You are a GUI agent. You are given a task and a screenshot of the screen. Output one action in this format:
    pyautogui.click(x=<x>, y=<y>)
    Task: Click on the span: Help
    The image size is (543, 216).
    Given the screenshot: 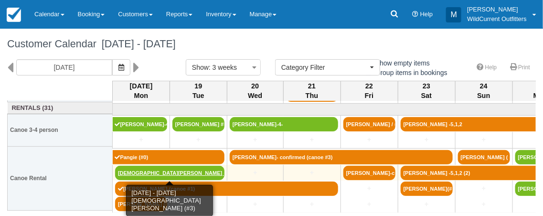 What is the action you would take?
    pyautogui.click(x=426, y=14)
    